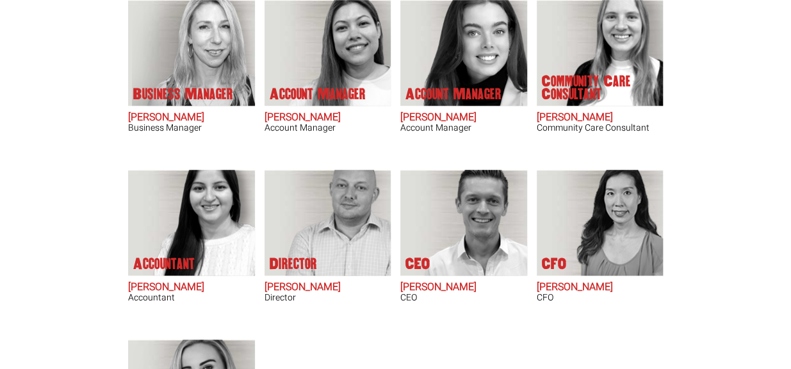 This screenshot has height=369, width=791. What do you see at coordinates (336, 222) in the screenshot?
I see `img: Simon Moss's our Director` at bounding box center [336, 222].